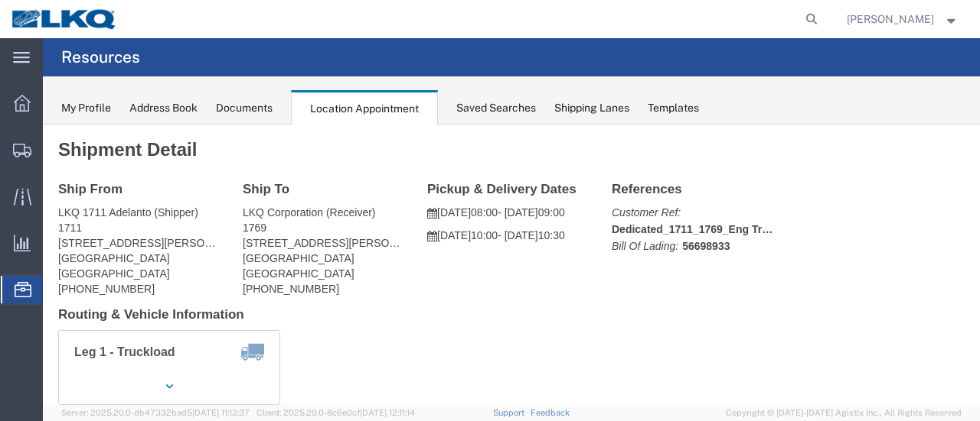  What do you see at coordinates (364, 108) in the screenshot?
I see `div: Location Appointment` at bounding box center [364, 108].